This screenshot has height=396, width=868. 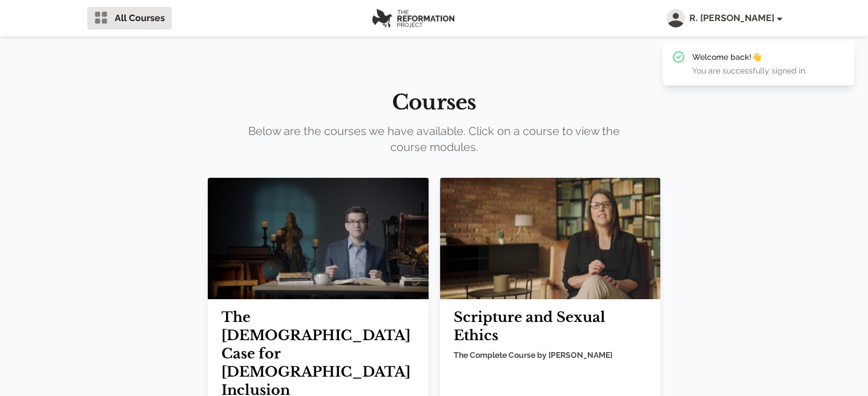 I want to click on span: All Courses, so click(x=140, y=18).